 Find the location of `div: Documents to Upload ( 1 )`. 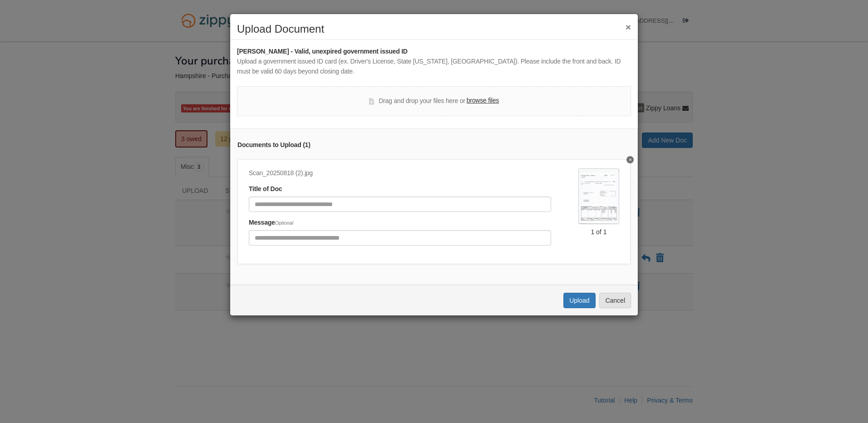

div: Documents to Upload ( 1 ) is located at coordinates (434, 145).